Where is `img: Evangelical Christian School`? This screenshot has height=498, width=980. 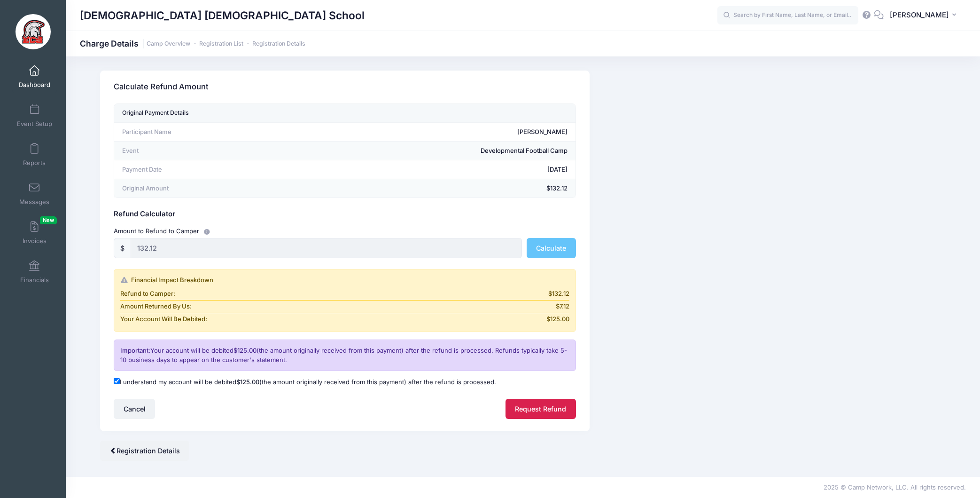
img: Evangelical Christian School is located at coordinates (33, 32).